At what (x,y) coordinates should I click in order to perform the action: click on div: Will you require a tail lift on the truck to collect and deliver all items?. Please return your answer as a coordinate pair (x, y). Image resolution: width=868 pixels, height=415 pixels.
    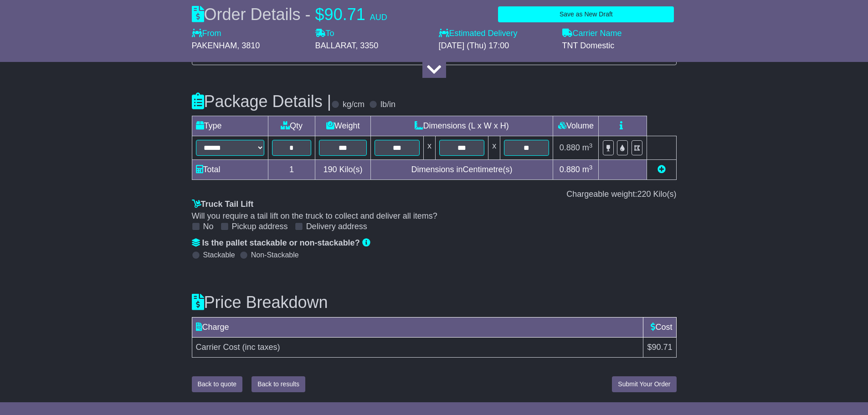
    Looking at the image, I should click on (434, 216).